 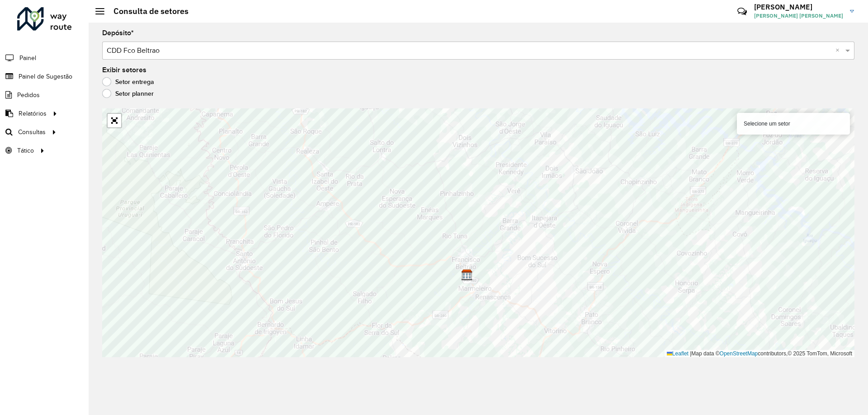 I want to click on label: Setor entrega, so click(x=128, y=81).